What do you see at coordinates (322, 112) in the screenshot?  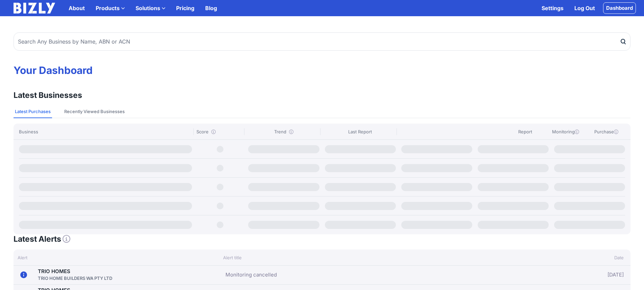 I see `nav: Tabs` at bounding box center [322, 112].